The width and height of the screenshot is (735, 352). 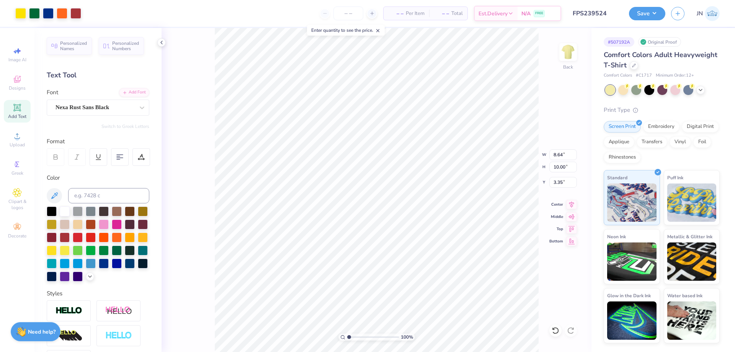 What do you see at coordinates (17, 145) in the screenshot?
I see `span: Upload` at bounding box center [17, 145].